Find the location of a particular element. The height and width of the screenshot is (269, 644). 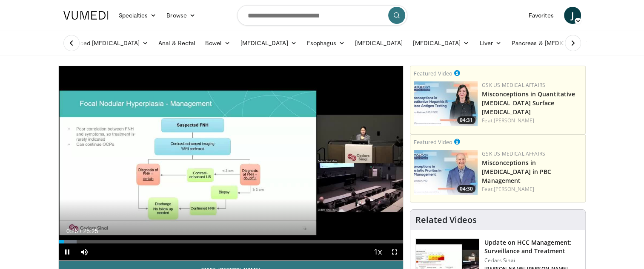

input: Search topics, interventions is located at coordinates (322, 15).